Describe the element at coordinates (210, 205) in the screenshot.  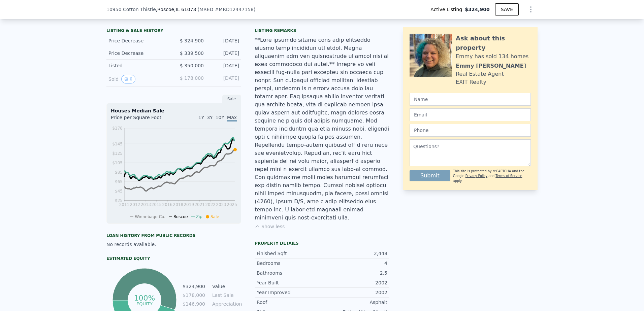
I see `tspan: 2022` at that location.